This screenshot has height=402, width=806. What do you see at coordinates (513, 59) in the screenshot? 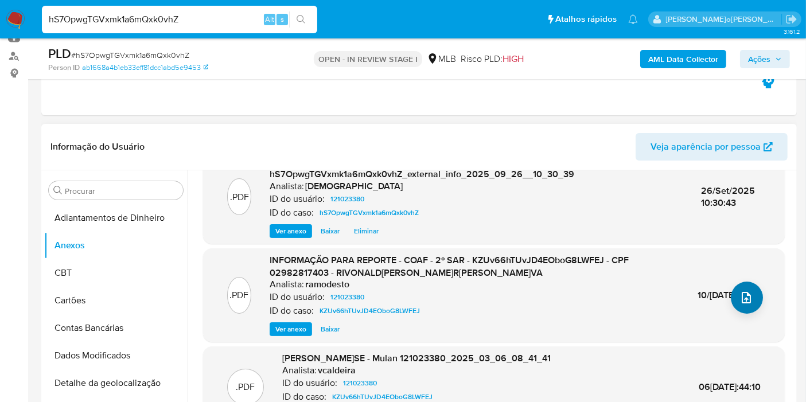
I see `span: HIGH` at bounding box center [513, 59].